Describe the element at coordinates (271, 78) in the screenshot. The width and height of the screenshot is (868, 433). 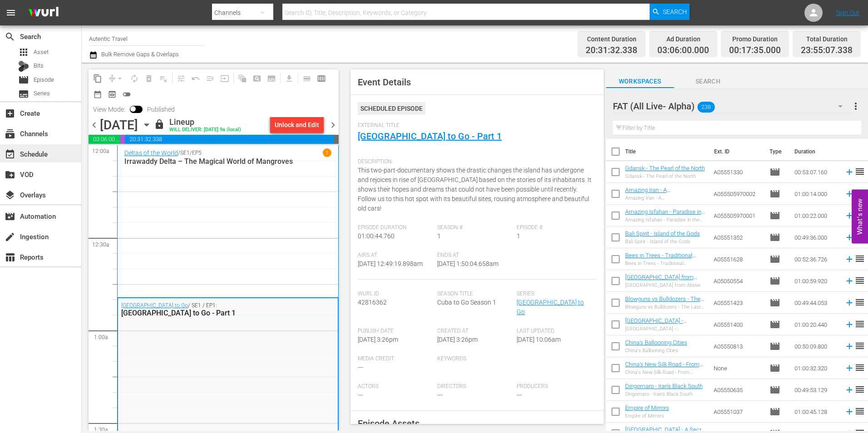
I see `span: Create Series Block` at that location.